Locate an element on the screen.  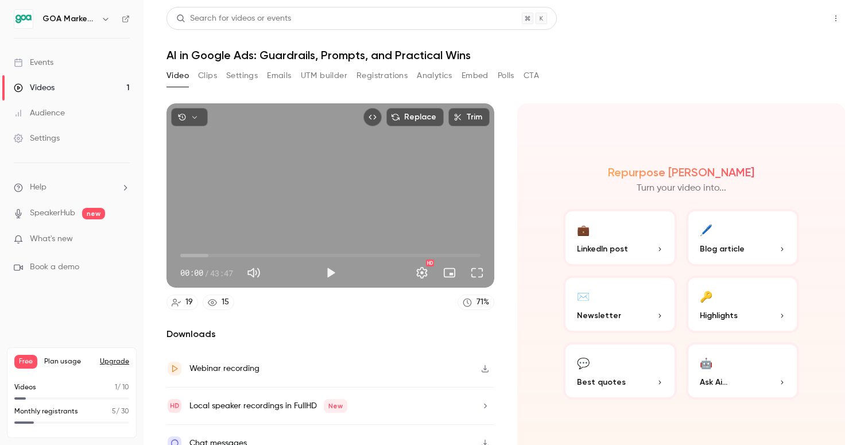
div: Full screen is located at coordinates (477, 273).